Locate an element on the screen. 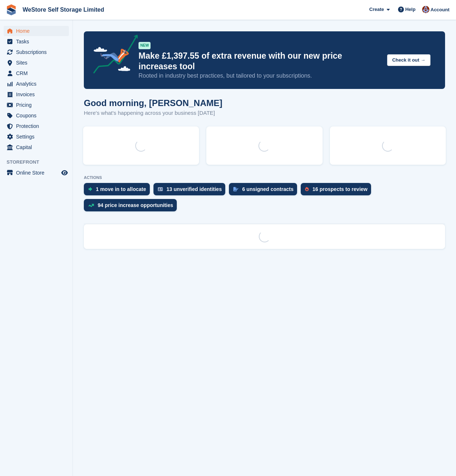  span: Help is located at coordinates (411, 10).